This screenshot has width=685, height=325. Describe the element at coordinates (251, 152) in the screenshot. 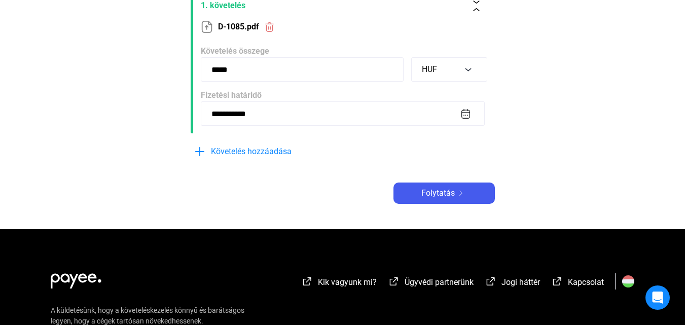

I see `span: Követelés hozzáadása` at that location.